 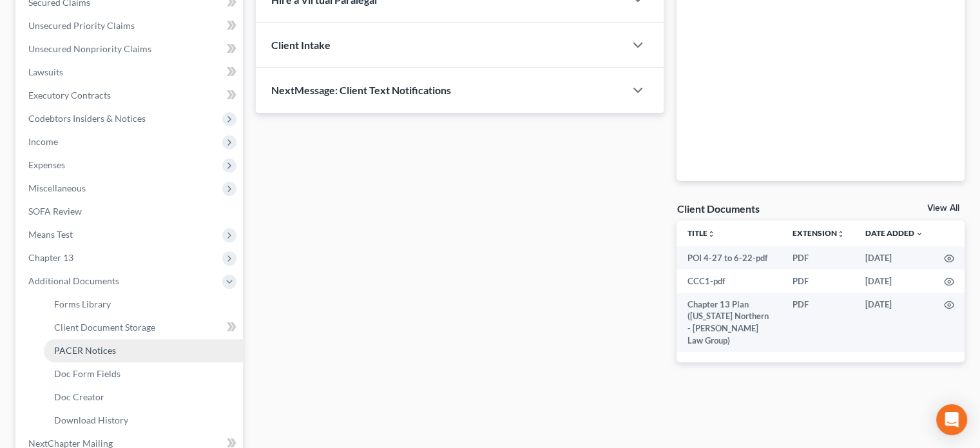 What do you see at coordinates (104, 327) in the screenshot?
I see `span: Client Document Storage` at bounding box center [104, 327].